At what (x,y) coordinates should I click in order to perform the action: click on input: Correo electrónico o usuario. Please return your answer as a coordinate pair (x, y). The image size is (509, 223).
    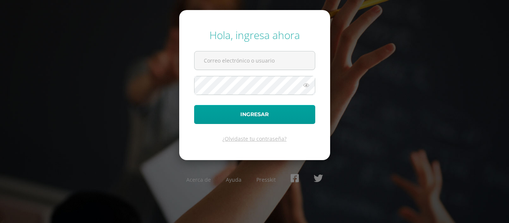
    Looking at the image, I should click on (254, 60).